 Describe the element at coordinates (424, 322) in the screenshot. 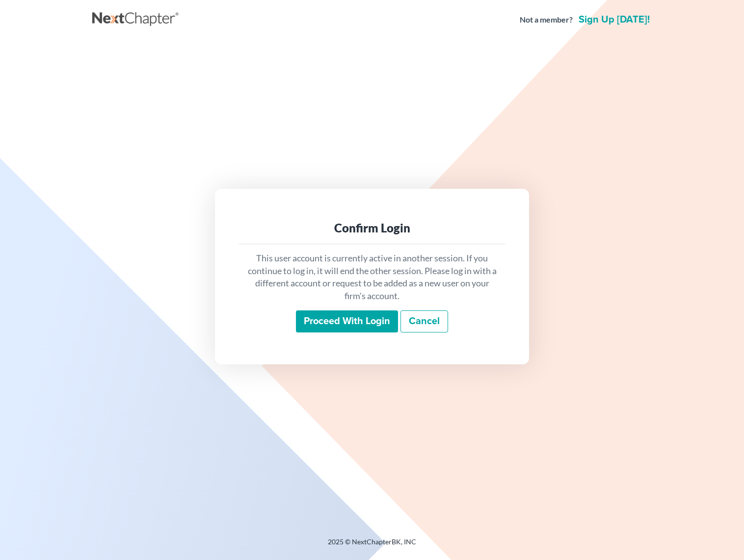

I see `a: Cancel` at that location.